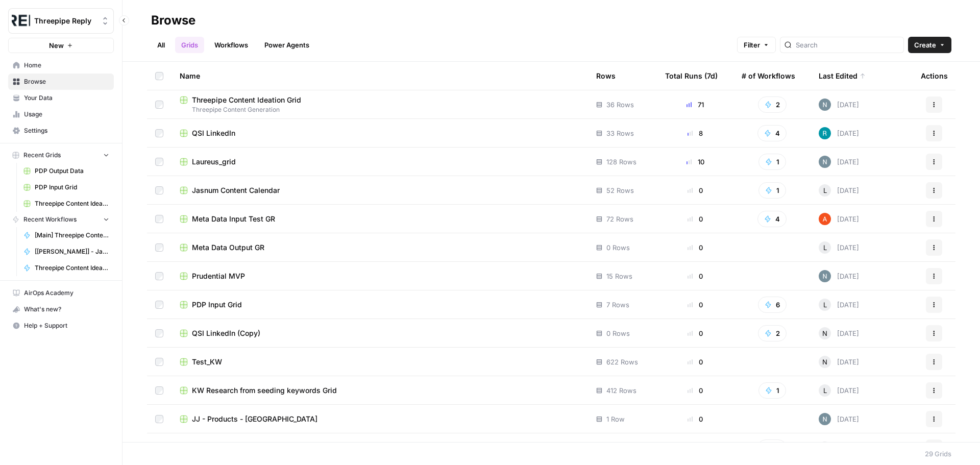 This screenshot has height=465, width=980. Describe the element at coordinates (66, 236) in the screenshot. I see `a: [Main] Threepipe Content Idea & Brief Generator` at that location.